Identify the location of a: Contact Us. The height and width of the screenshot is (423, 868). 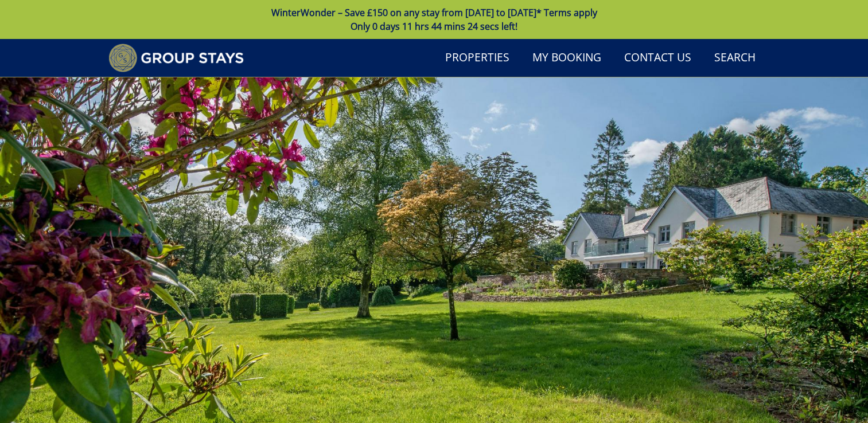
(658, 58).